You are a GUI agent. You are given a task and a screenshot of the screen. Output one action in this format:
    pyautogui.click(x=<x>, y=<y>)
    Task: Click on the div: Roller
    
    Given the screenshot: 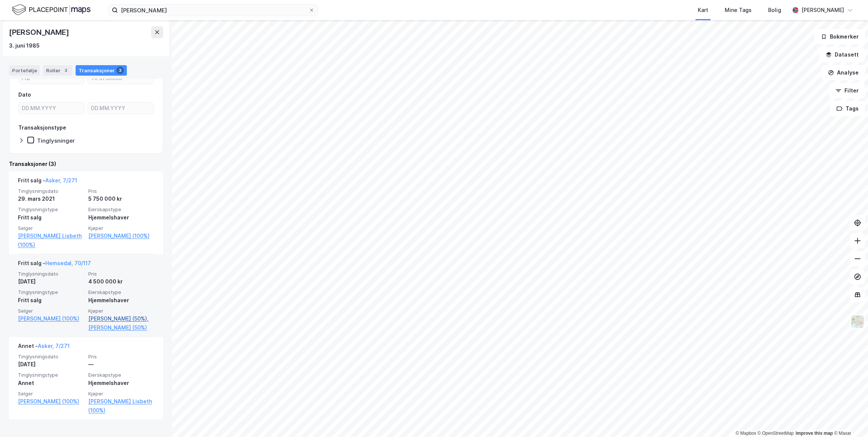 What is the action you would take?
    pyautogui.click(x=57, y=71)
    